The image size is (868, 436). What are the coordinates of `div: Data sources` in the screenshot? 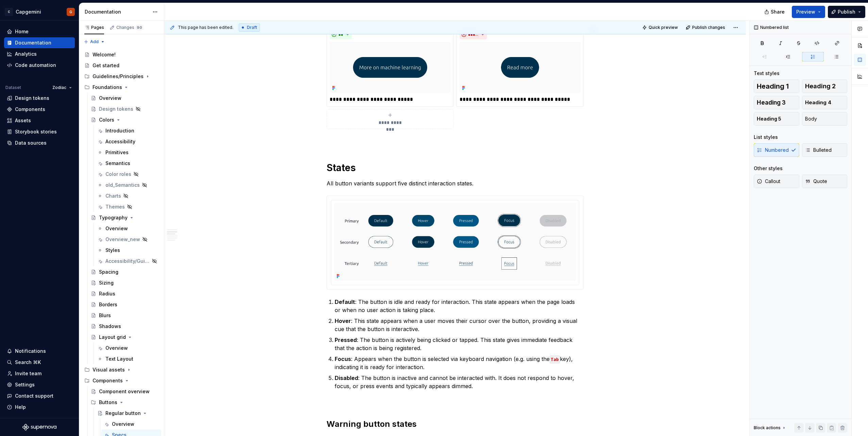 It's located at (31, 143).